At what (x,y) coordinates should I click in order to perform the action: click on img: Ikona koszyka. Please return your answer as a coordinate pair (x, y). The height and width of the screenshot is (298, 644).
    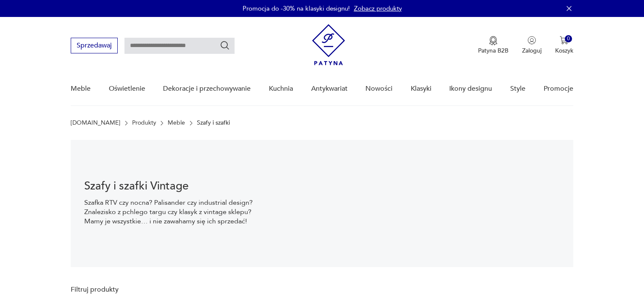
    Looking at the image, I should click on (564, 40).